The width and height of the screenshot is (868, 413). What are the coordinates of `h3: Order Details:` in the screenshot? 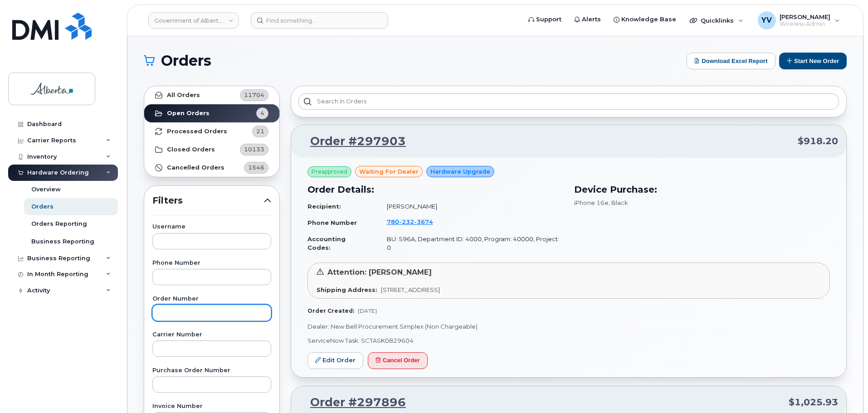 It's located at (435, 189).